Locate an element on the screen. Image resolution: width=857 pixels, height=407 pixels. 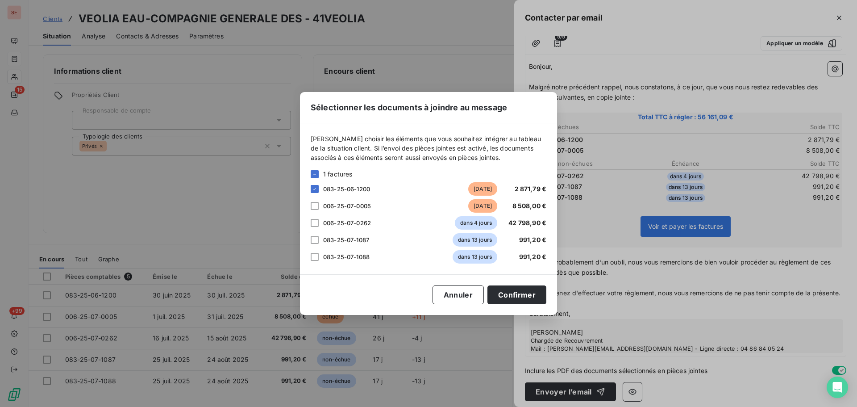
span: 1 factures is located at coordinates (338, 174).